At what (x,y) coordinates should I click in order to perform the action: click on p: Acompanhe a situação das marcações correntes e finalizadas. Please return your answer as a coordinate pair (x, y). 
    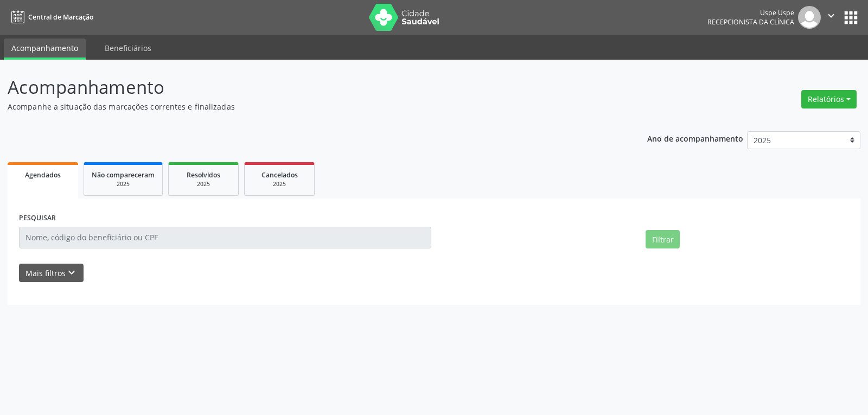
    Looking at the image, I should click on (306, 106).